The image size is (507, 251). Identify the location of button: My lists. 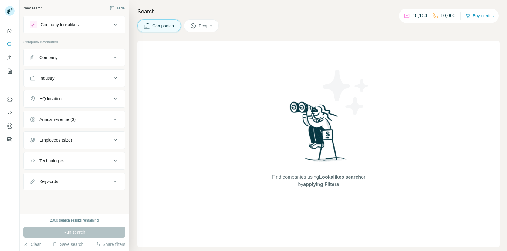
(10, 71).